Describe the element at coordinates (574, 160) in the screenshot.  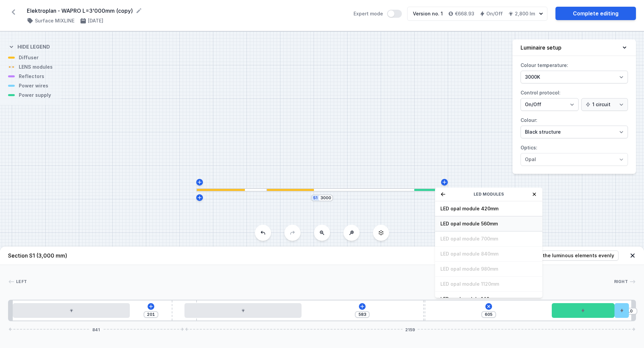
I see `select: Optics:` at that location.